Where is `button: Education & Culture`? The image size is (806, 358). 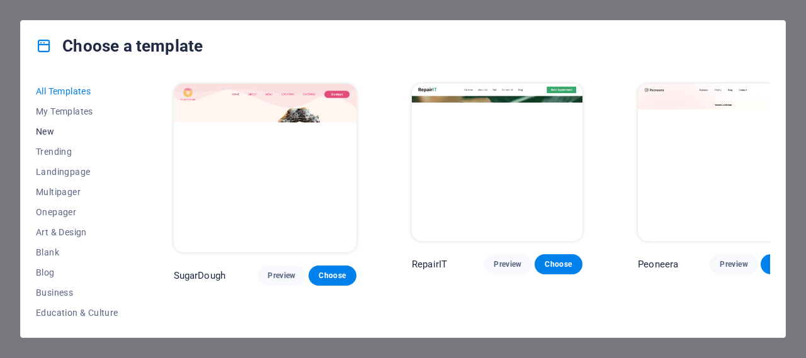
button: Education & Culture is located at coordinates (77, 313).